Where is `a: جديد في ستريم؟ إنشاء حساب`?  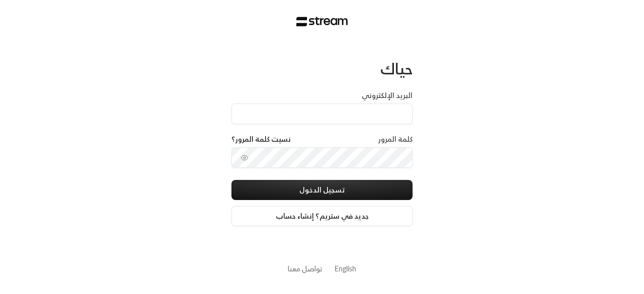
a: جديد في ستريم؟ إنشاء حساب is located at coordinates (322, 216).